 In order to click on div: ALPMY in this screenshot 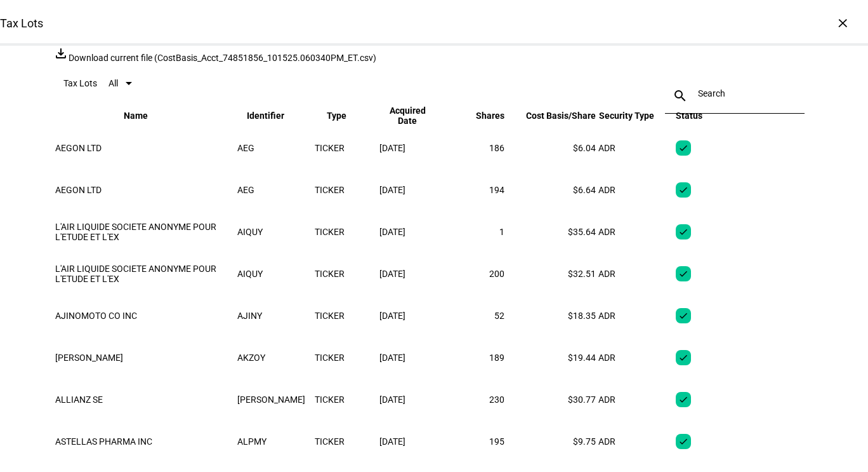, I will do `click(274, 441)`.